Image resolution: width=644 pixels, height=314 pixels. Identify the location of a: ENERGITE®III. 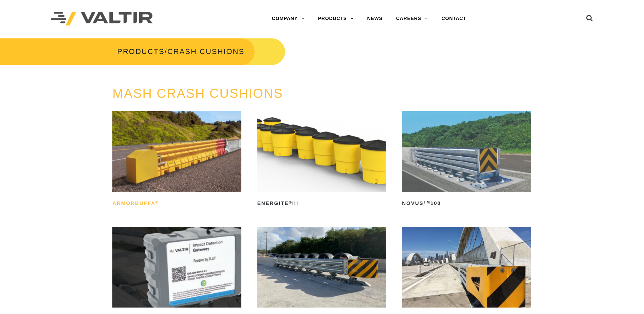
(322, 159).